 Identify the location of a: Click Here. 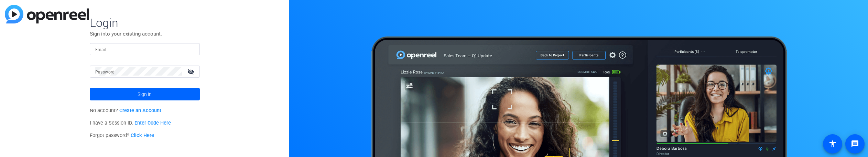
(142, 135).